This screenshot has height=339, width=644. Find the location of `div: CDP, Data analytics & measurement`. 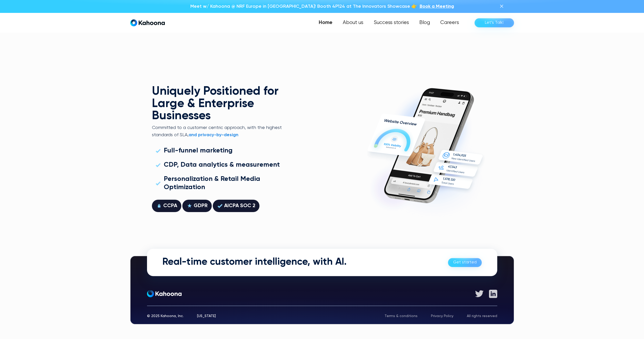

div: CDP, Data analytics & measurement is located at coordinates (222, 165).